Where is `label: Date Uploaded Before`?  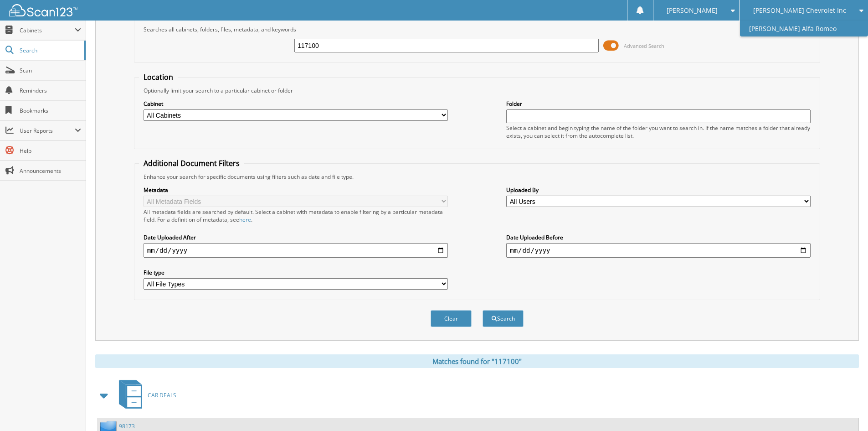
label: Date Uploaded Before is located at coordinates (659, 237).